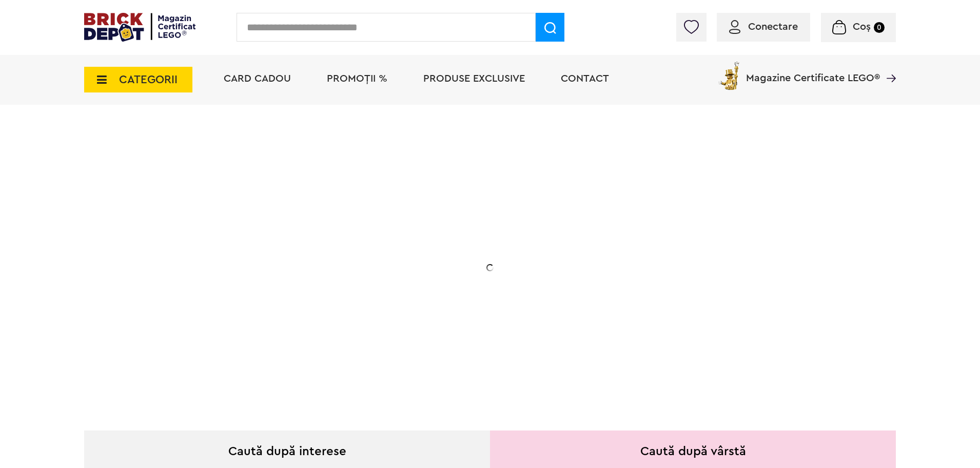 The image size is (980, 468). What do you see at coordinates (474, 79) in the screenshot?
I see `a: Produse exclusive` at bounding box center [474, 79].